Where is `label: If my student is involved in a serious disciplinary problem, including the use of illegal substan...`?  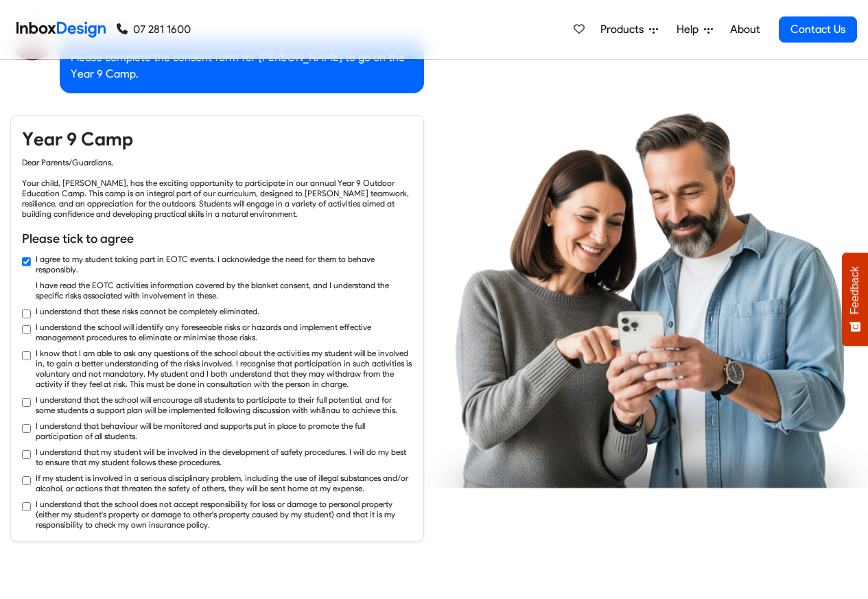
label: If my student is involved in a serious disciplinary problem, including the use of illegal substan... is located at coordinates (224, 483).